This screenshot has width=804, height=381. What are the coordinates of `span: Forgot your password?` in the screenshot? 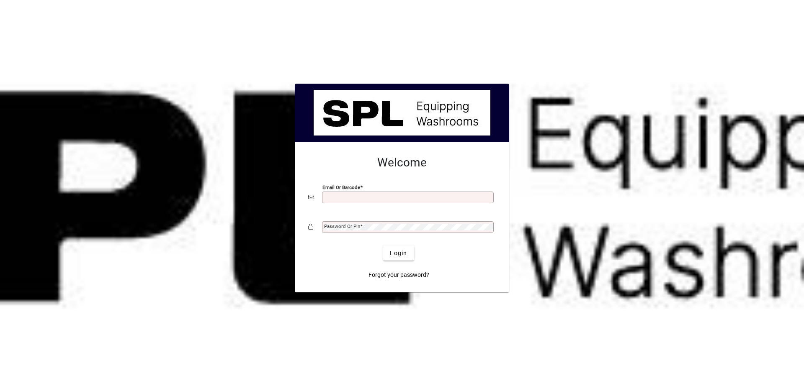 It's located at (398, 275).